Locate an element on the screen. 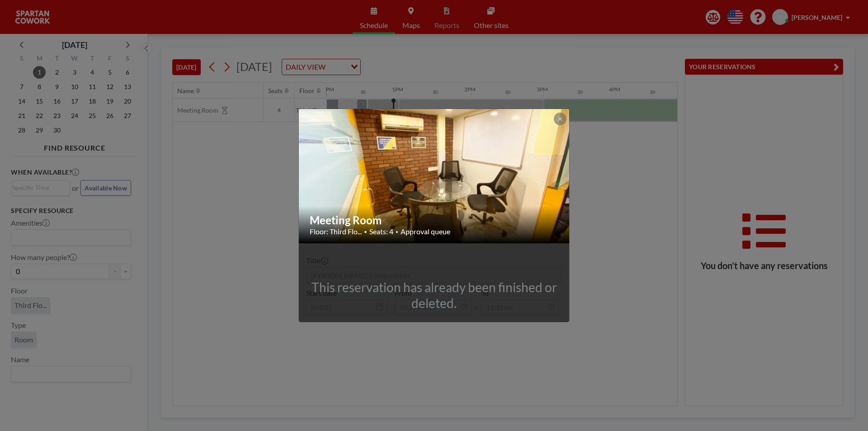 The height and width of the screenshot is (431, 868). span: Floor: Third Flo... is located at coordinates (336, 231).